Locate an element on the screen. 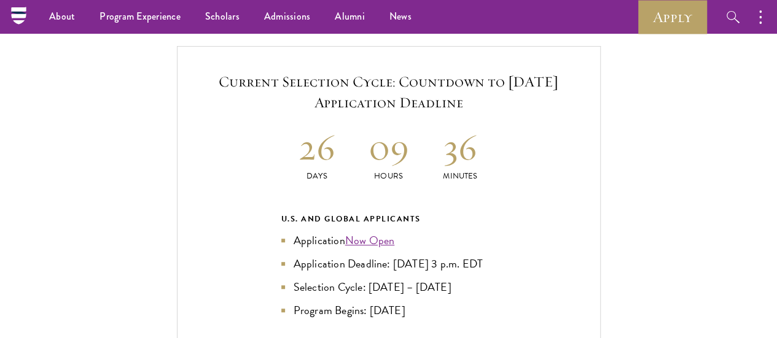 This screenshot has height=338, width=777. div: U.S. and Global Applicants is located at coordinates (389, 219).